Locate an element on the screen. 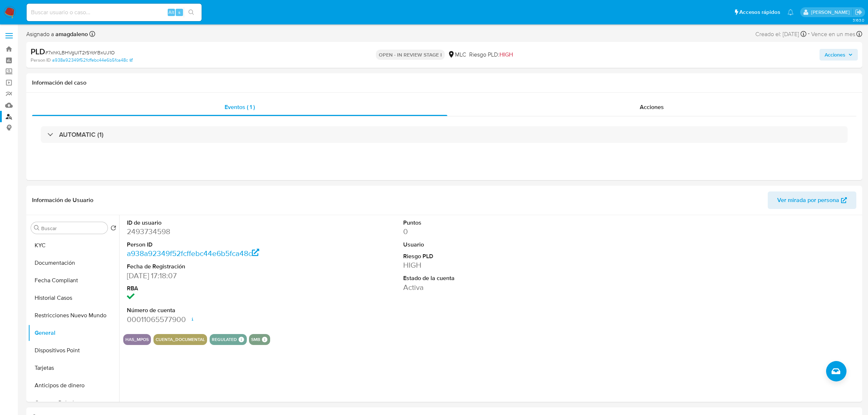 The width and height of the screenshot is (868, 415). button: Restricciones Nuevo Mundo is located at coordinates (74, 316).